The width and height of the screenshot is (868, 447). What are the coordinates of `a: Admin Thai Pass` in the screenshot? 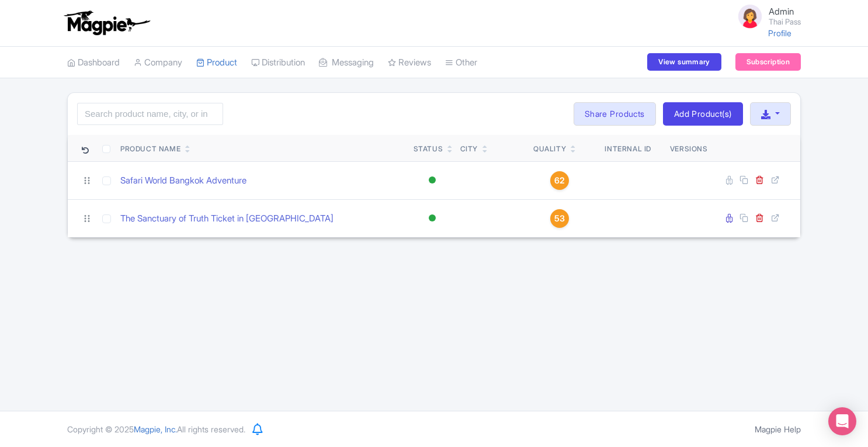 It's located at (765, 16).